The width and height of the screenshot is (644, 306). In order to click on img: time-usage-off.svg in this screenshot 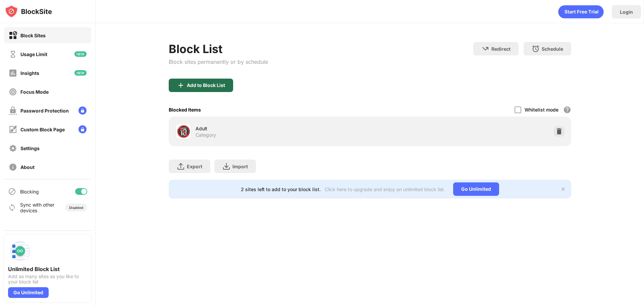, I will do `click(13, 54)`.